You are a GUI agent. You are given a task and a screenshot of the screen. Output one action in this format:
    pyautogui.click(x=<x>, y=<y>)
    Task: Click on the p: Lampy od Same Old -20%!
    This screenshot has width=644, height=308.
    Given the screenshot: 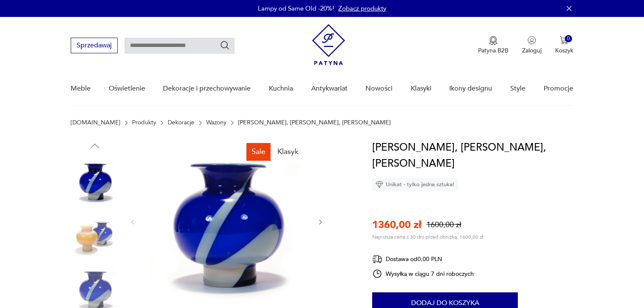 What is the action you would take?
    pyautogui.click(x=296, y=8)
    